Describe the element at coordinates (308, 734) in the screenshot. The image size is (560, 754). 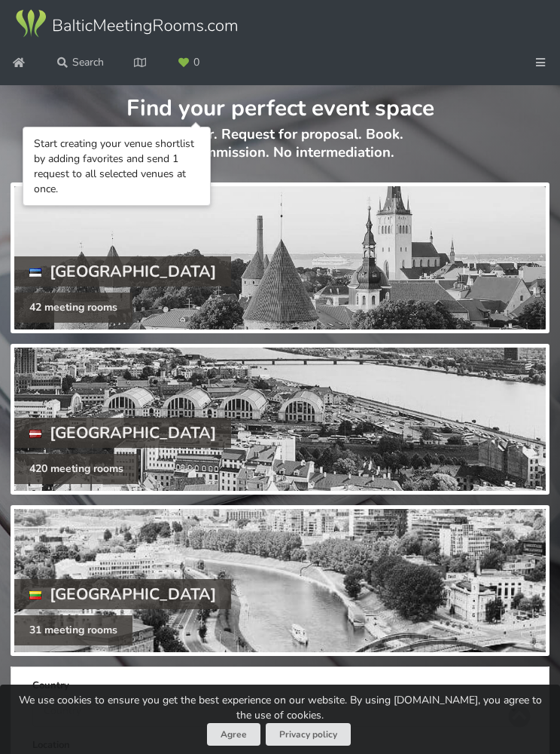
I see `a: Privacy policy` at that location.